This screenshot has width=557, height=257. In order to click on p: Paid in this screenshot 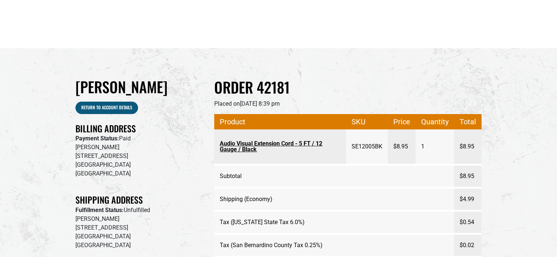, I will do `click(139, 139)`.